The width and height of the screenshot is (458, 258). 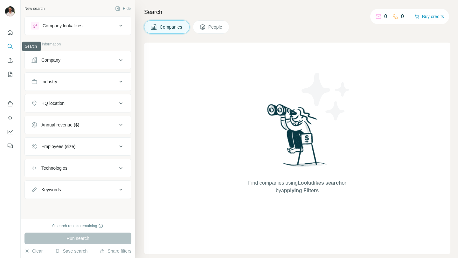 What do you see at coordinates (78, 82) in the screenshot?
I see `button: Industry` at bounding box center [78, 82].